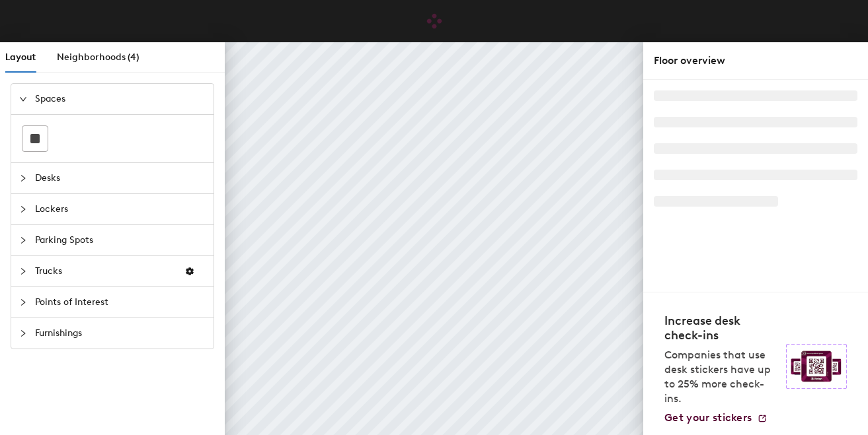 The image size is (868, 435). Describe the element at coordinates (716, 418) in the screenshot. I see `a: Get your stickers` at that location.